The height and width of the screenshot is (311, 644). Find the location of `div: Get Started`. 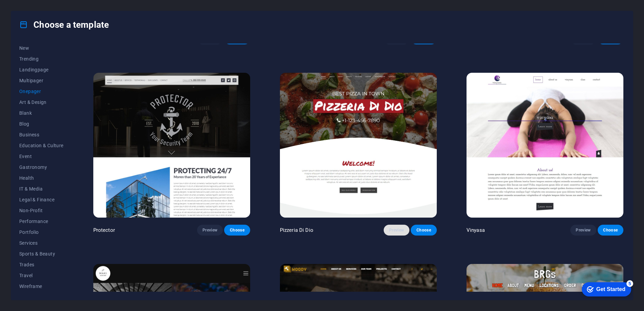

div: Get Started is located at coordinates (35, 10).